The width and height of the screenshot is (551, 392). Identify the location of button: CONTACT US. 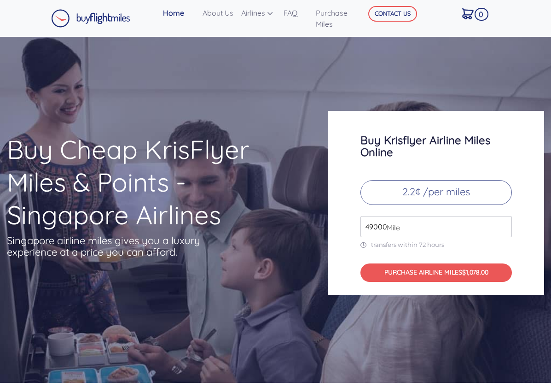
(393, 14).